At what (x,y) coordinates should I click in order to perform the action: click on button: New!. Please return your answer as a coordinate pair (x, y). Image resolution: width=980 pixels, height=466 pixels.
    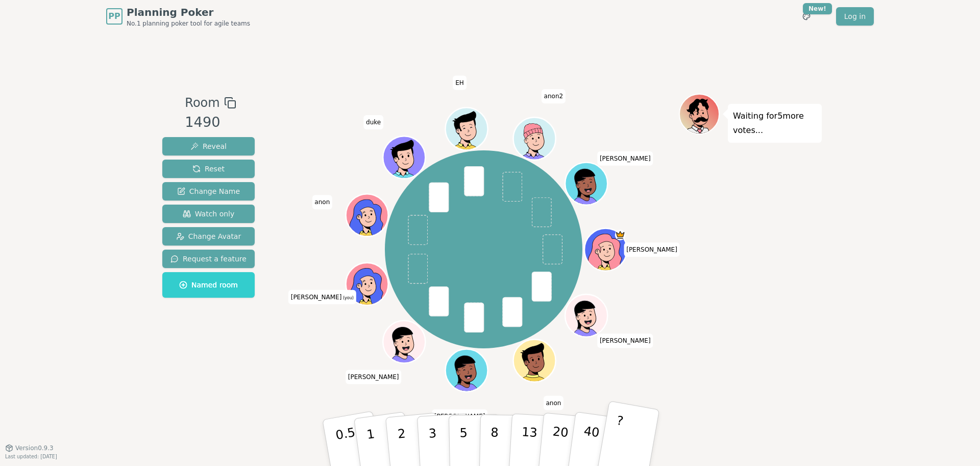
    Looking at the image, I should click on (807, 17).